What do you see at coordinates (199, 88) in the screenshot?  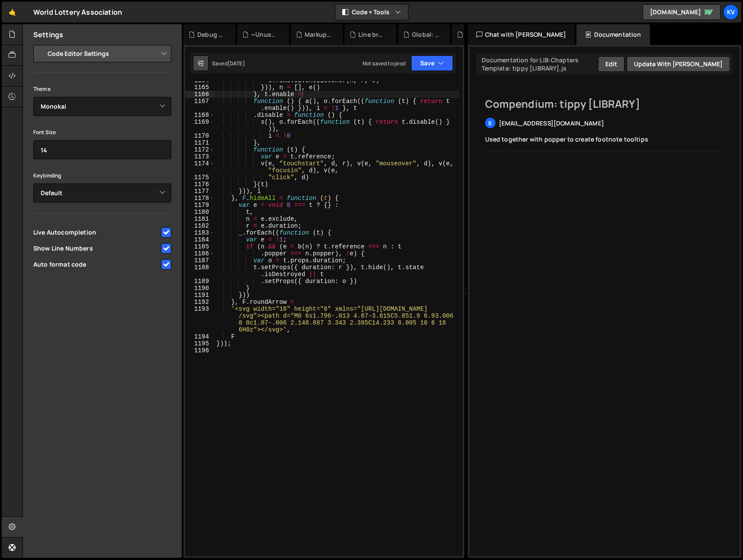 I see `div: 1165` at bounding box center [199, 88].